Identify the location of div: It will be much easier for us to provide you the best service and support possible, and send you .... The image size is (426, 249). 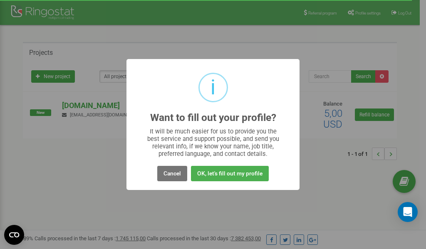
(213, 143).